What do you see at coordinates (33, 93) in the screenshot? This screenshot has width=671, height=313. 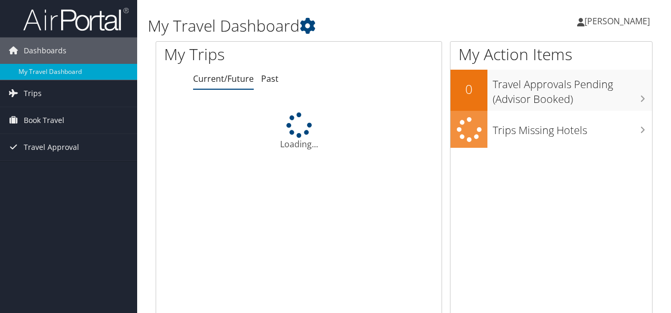 I see `span: Trips` at bounding box center [33, 93].